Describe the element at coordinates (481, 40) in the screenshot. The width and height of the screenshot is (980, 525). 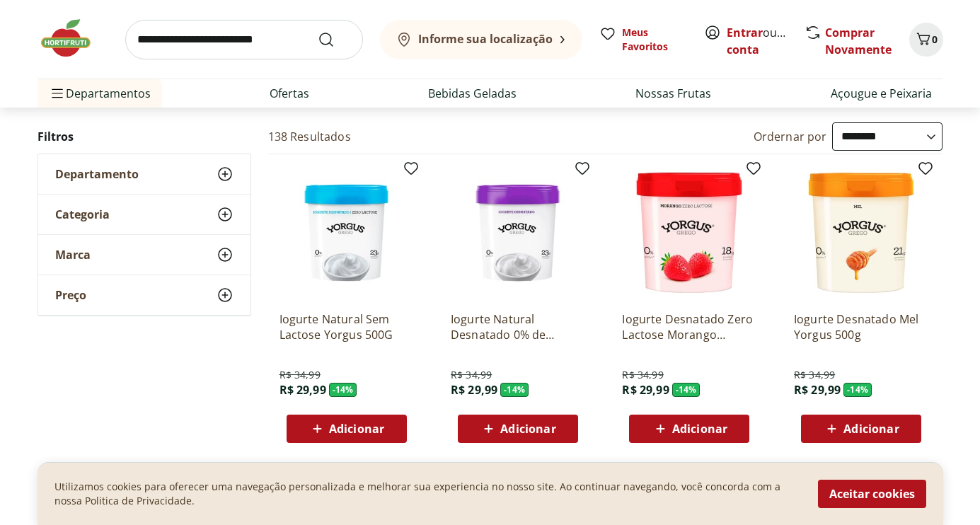
I see `button: Informe sua localização` at that location.